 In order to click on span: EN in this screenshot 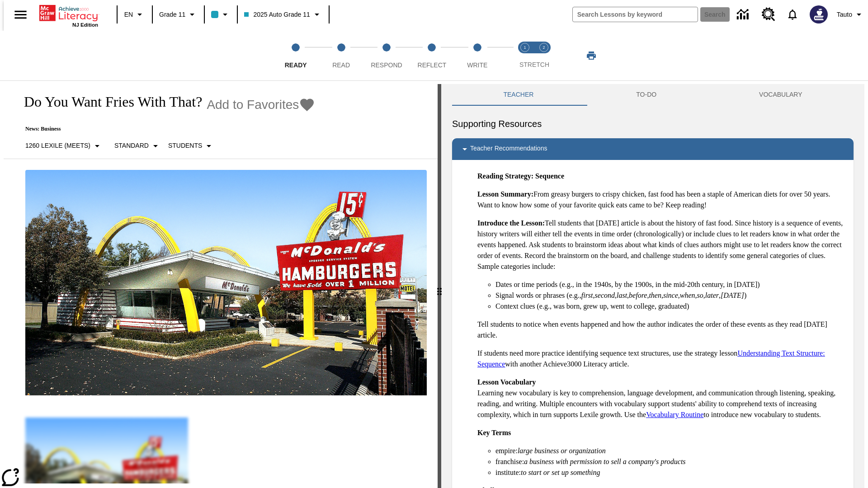, I will do `click(128, 14)`.